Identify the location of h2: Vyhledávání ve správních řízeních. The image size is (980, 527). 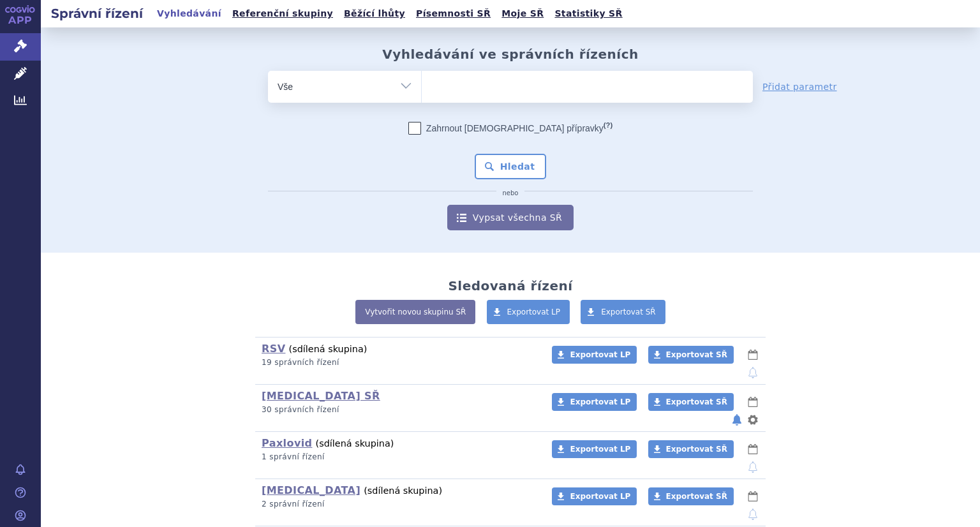
(511, 54).